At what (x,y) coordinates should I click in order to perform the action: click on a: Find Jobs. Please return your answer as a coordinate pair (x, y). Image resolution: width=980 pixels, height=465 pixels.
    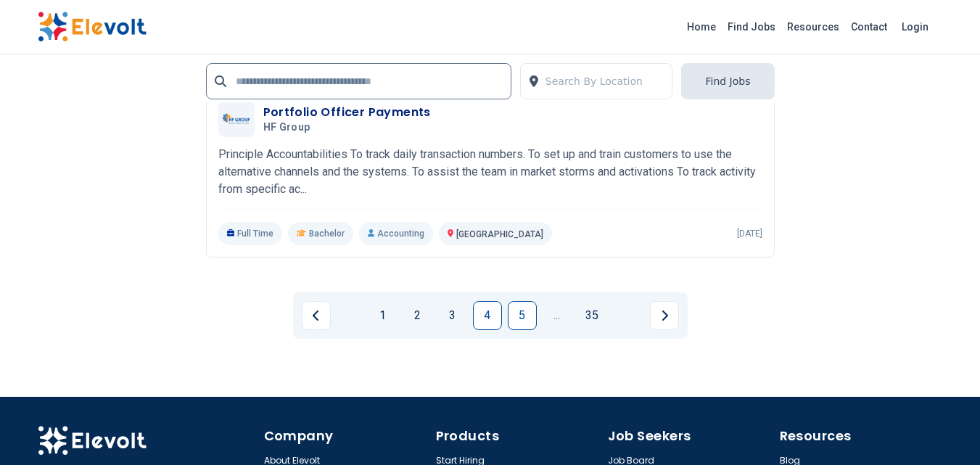
    Looking at the image, I should click on (752, 27).